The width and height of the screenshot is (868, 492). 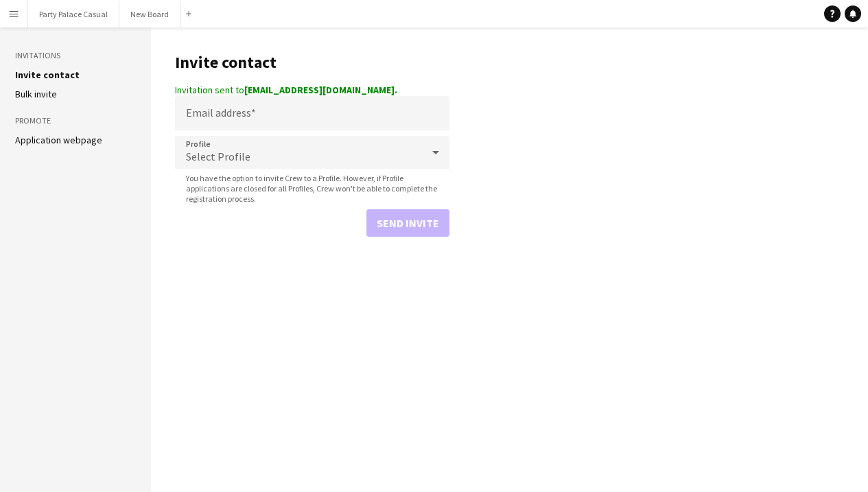 What do you see at coordinates (47, 75) in the screenshot?
I see `a: Invite contact` at bounding box center [47, 75].